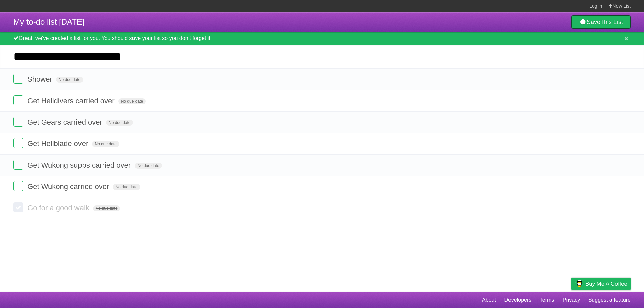  I want to click on span: Get Helldivers carried over, so click(72, 100).